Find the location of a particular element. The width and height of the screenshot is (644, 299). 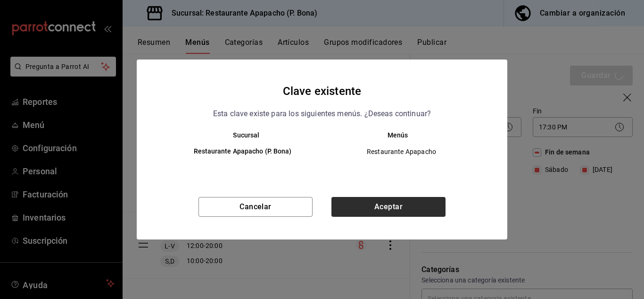

th: Menús is located at coordinates (405, 135).